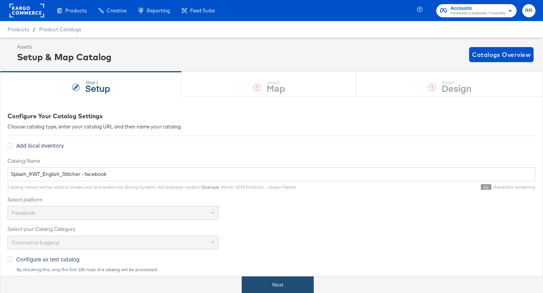 The width and height of the screenshot is (543, 293). What do you see at coordinates (501, 55) in the screenshot?
I see `span: Catalogs Overview` at bounding box center [501, 55].